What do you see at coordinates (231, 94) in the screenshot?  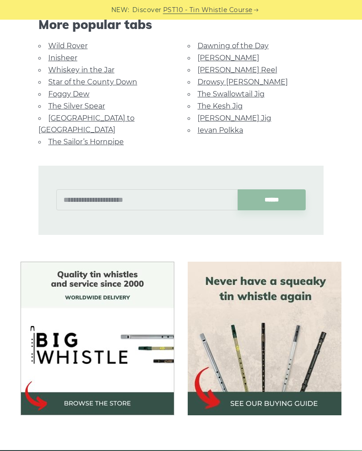 I see `a: The Swallowtail Jig` at bounding box center [231, 94].